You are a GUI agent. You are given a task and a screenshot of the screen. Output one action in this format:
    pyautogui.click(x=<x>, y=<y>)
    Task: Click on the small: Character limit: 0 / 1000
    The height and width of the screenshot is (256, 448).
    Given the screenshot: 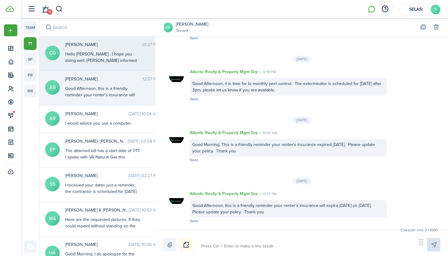 What is the action you would take?
    pyautogui.click(x=419, y=230)
    